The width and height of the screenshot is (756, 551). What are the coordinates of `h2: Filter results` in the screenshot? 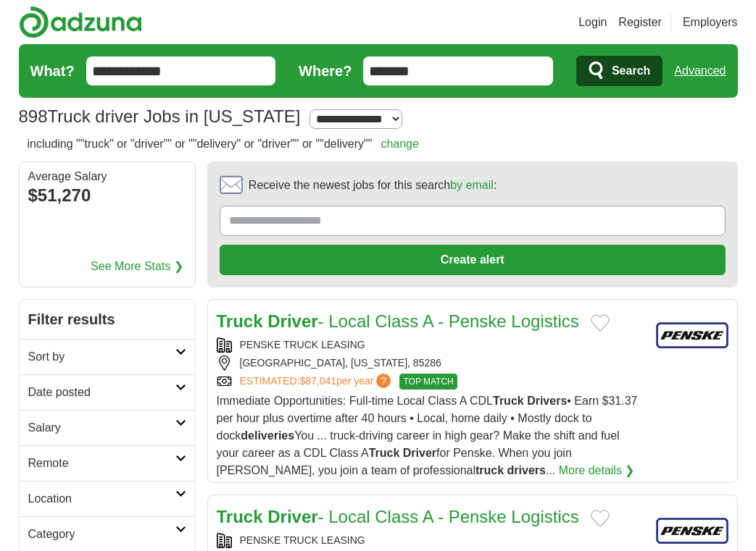 It's located at (108, 319).